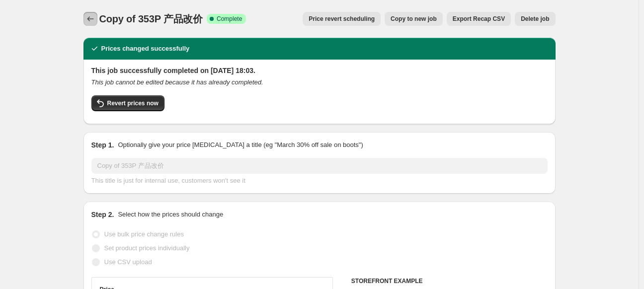 The height and width of the screenshot is (289, 644). Describe the element at coordinates (128, 262) in the screenshot. I see `span: Use CSV upload` at that location.